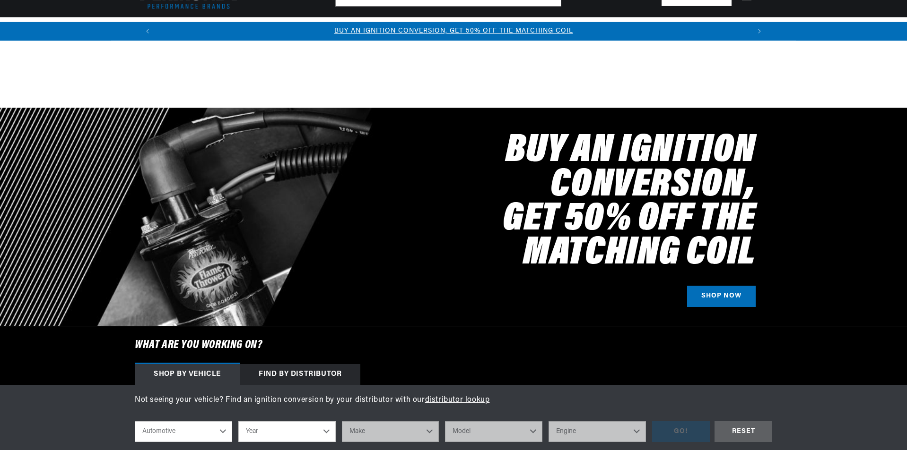 The height and width of the screenshot is (450, 907). What do you see at coordinates (287, 432) in the screenshot?
I see `select: Year` at bounding box center [287, 432].